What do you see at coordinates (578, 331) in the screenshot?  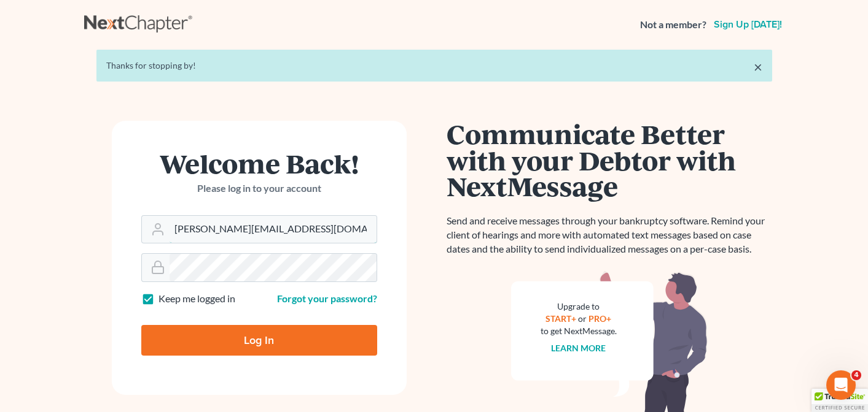 I see `div: to get NextMessage.` at bounding box center [578, 331].